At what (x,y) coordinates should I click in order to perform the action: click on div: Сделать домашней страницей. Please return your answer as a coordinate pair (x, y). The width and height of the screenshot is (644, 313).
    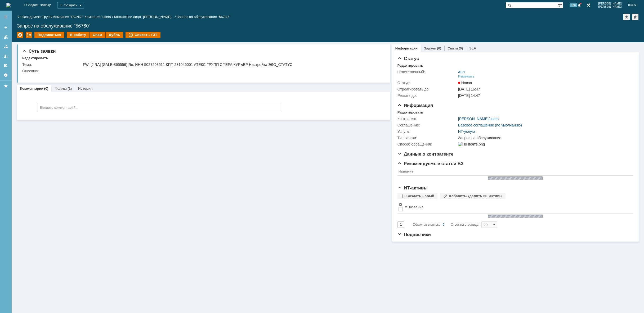
    Looking at the image, I should click on (635, 17).